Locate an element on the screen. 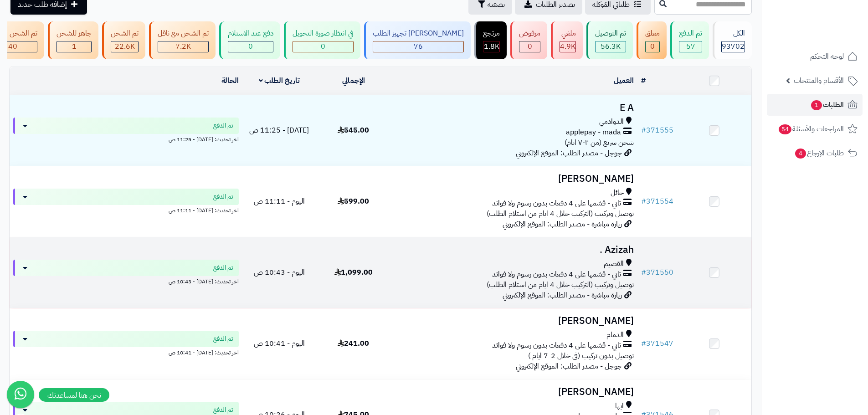 Image resolution: width=868 pixels, height=415 pixels. a: العميل is located at coordinates (623, 81).